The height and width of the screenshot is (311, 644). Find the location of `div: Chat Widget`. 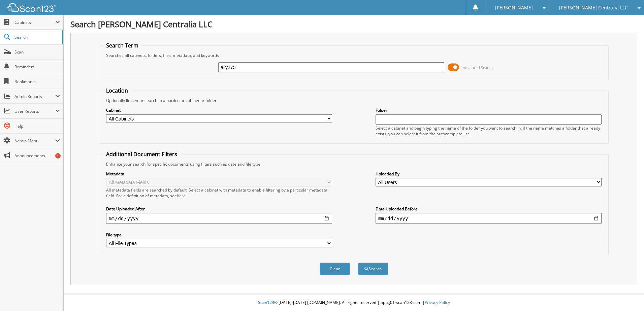

div: Chat Widget is located at coordinates (627, 295).